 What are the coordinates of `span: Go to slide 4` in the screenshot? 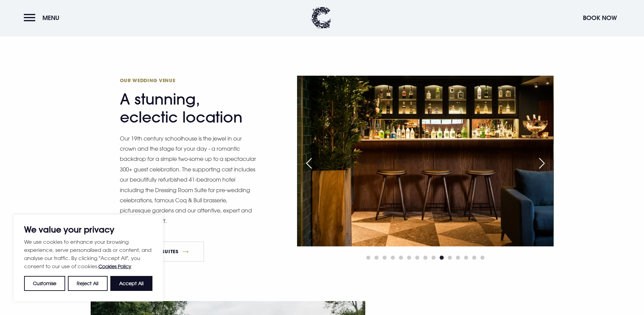 It's located at (393, 258).